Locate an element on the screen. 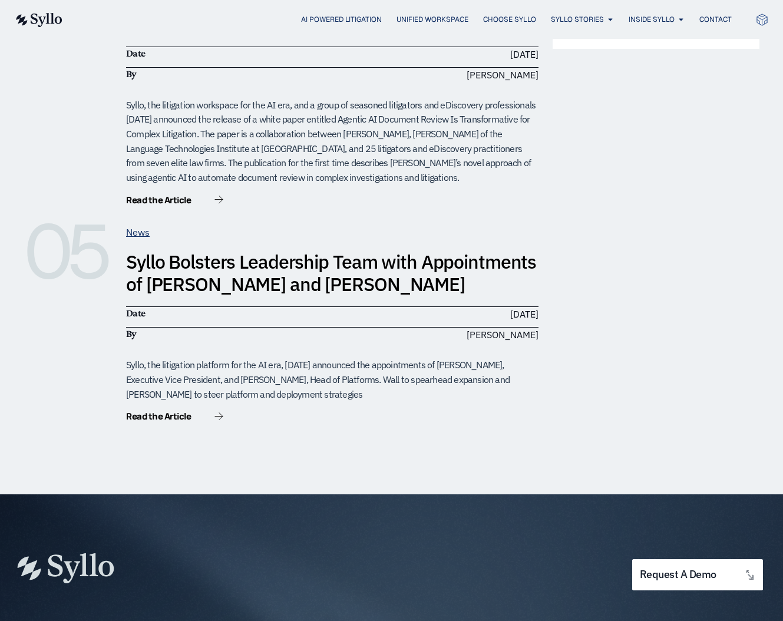 This screenshot has width=783, height=621. div: Menu Toggle is located at coordinates (409, 19).